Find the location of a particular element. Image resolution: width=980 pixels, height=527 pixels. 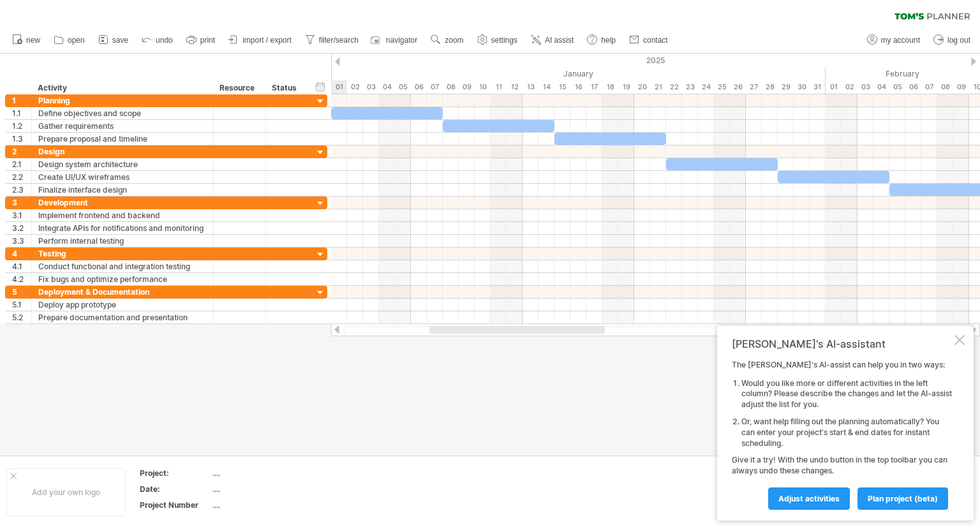

span: filter/search is located at coordinates (339, 40).